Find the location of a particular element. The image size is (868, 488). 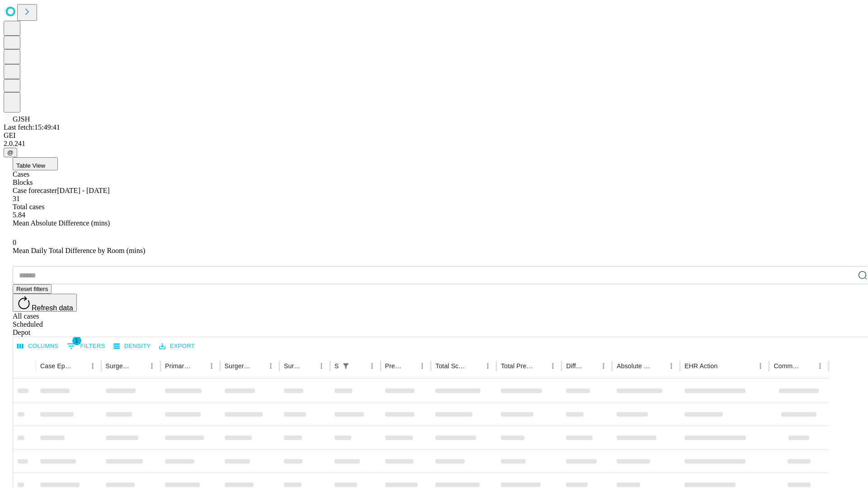

button: Reset filters is located at coordinates (32, 289).